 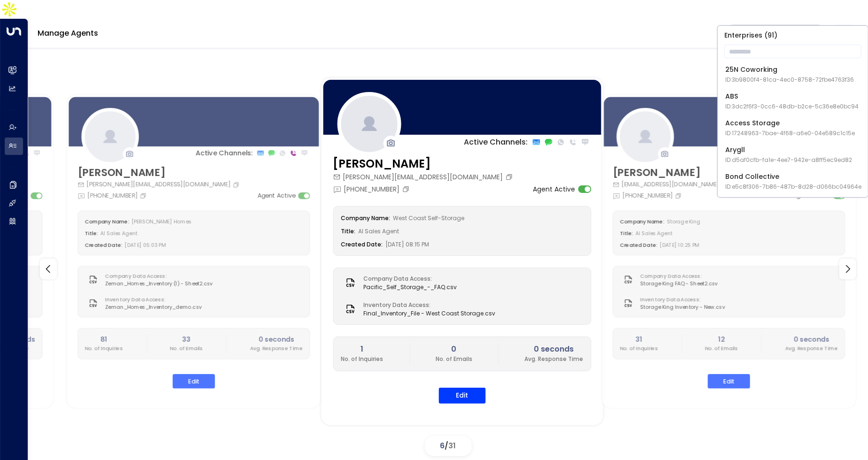 I want to click on h2: 81, so click(x=103, y=340).